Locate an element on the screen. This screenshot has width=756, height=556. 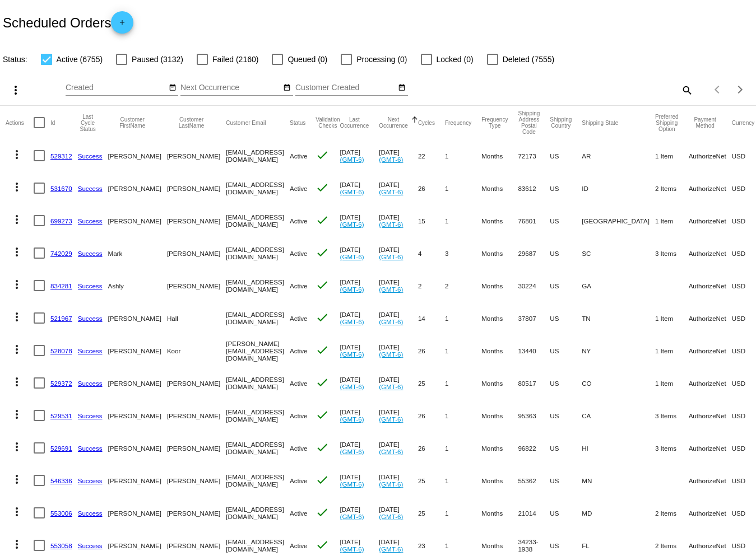
mat-cell: 26 is located at coordinates (432, 350).